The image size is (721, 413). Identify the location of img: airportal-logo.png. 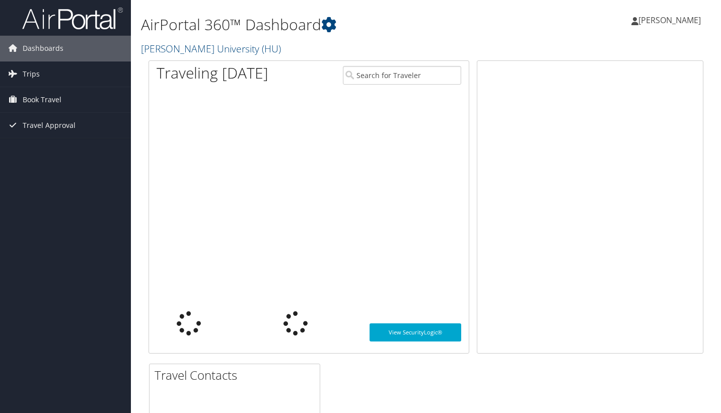
(72, 18).